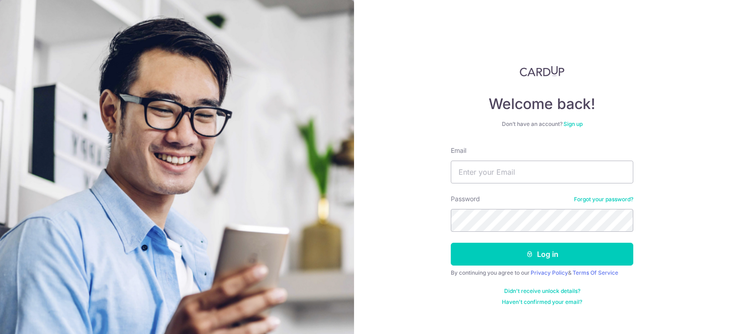 The height and width of the screenshot is (334, 730). I want to click on label: Email, so click(459, 151).